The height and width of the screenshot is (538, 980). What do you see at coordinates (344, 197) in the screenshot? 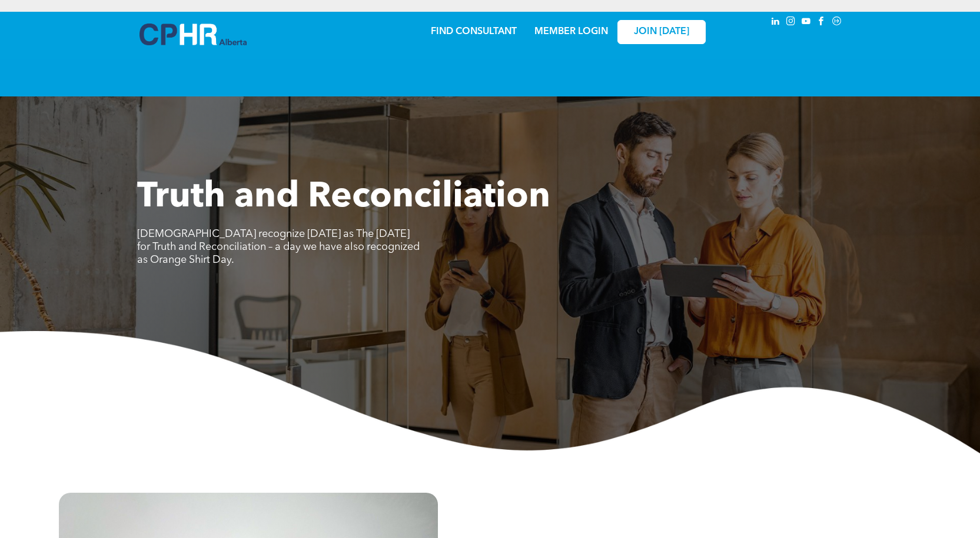
I see `span: Truth and Reconciliation` at bounding box center [344, 197].